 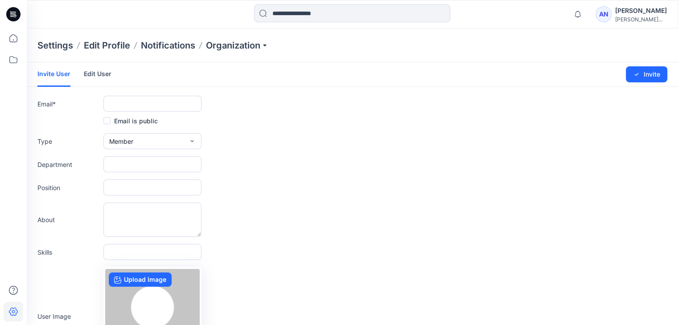 I want to click on label: Email, so click(x=69, y=104).